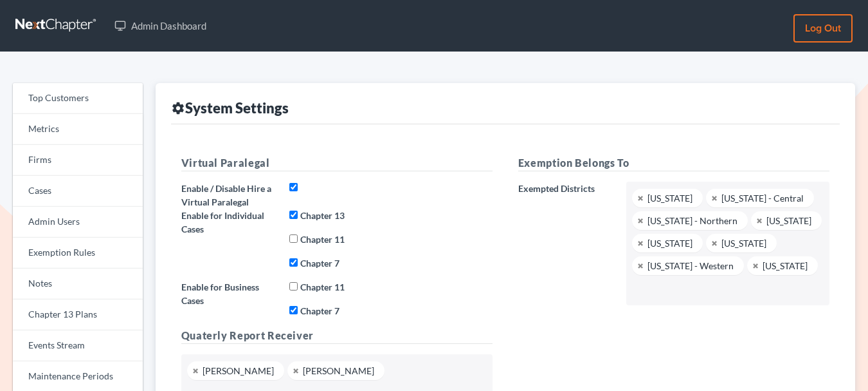 This screenshot has height=391, width=868. I want to click on h5: Virtual Paralegal, so click(337, 163).